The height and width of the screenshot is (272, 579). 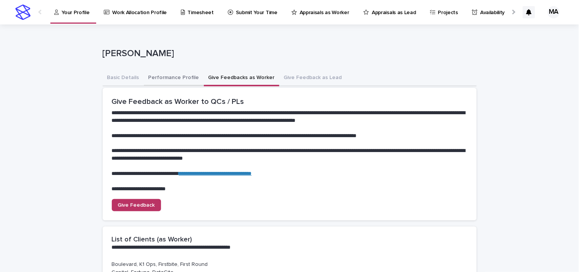 I want to click on div: MA, so click(x=553, y=12).